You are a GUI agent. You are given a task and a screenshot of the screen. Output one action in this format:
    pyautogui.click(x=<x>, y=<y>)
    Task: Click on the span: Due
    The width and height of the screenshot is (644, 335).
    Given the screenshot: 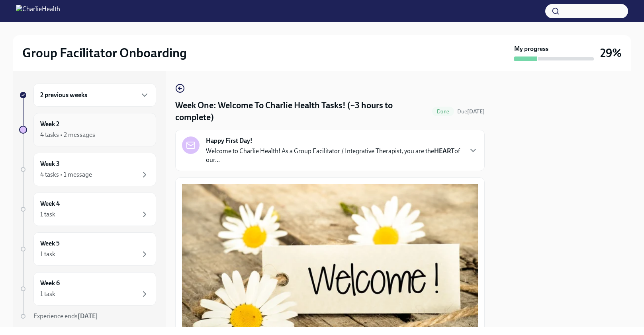 What is the action you would take?
    pyautogui.click(x=471, y=111)
    